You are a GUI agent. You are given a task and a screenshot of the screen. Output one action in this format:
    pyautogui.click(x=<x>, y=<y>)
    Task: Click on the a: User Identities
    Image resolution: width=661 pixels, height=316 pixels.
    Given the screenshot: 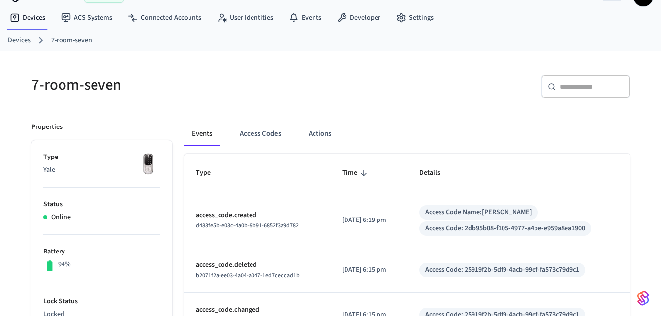 What is the action you would take?
    pyautogui.click(x=245, y=18)
    